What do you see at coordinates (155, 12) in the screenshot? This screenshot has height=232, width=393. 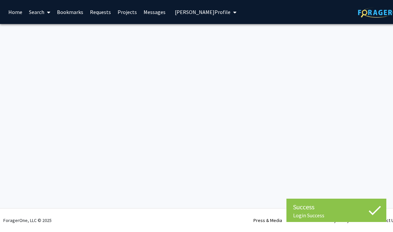 I see `a: Messages` at bounding box center [155, 12].